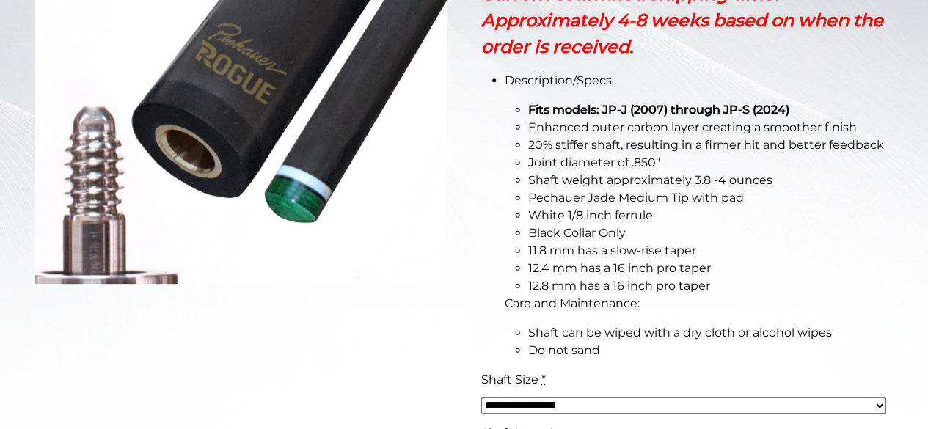  Describe the element at coordinates (510, 379) in the screenshot. I see `span: Shaft Size` at that location.